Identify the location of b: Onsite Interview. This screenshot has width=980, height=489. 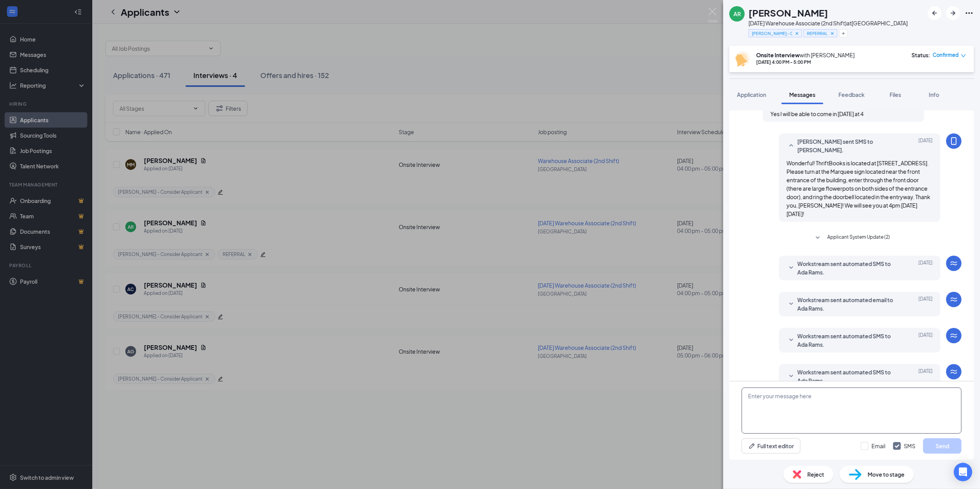
(777, 55).